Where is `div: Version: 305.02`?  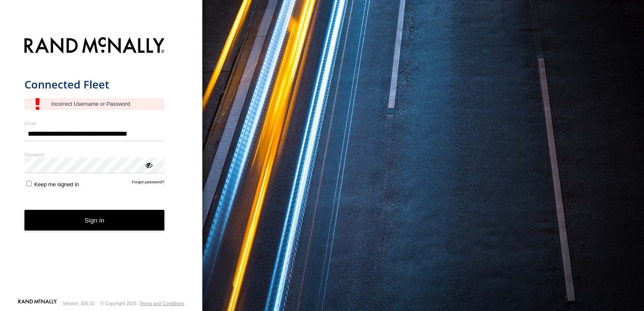
div: Version: 305.02 is located at coordinates (79, 304).